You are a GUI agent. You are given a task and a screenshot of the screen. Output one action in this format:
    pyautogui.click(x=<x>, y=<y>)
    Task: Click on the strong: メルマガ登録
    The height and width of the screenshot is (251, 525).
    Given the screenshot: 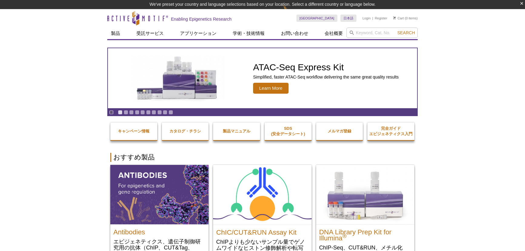 What is the action you would take?
    pyautogui.click(x=340, y=131)
    